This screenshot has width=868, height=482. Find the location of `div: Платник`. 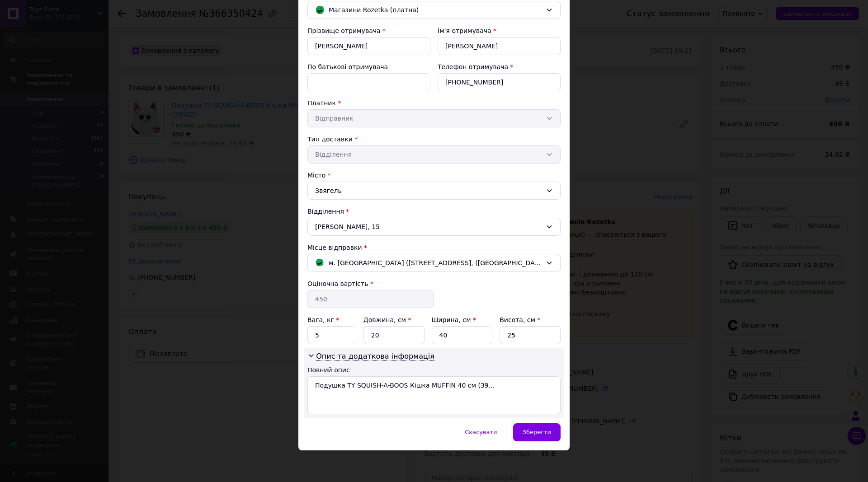

div: Платник is located at coordinates (434, 103).